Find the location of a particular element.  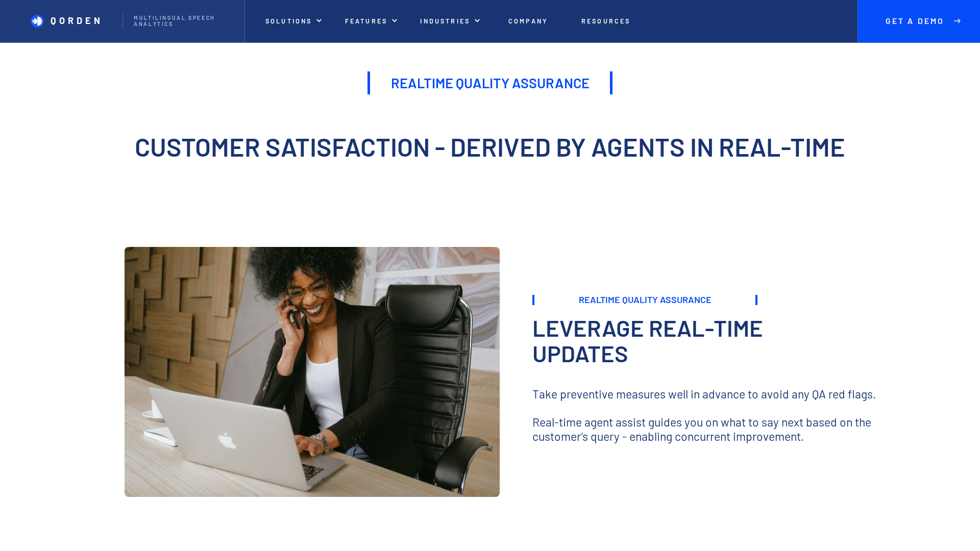

h1: Customer Satisfaction - derived by agents in Real-Time is located at coordinates (490, 146).